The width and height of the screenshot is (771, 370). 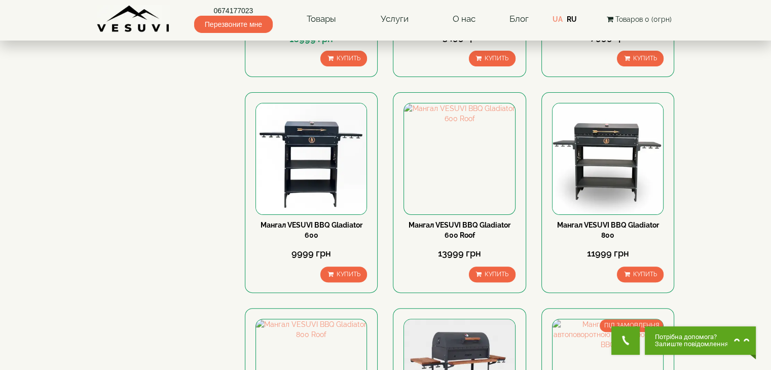 I want to click on span: Перезвоните мне, so click(x=233, y=24).